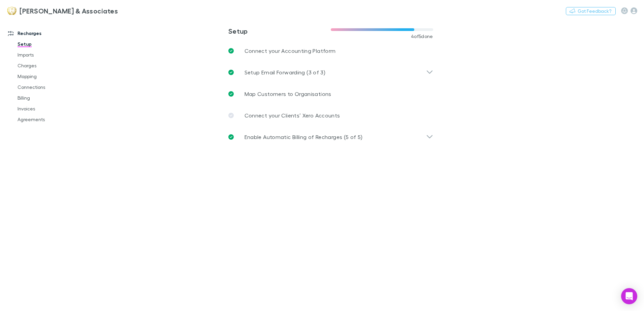 The image size is (644, 311). I want to click on a: Agreements, so click(51, 119).